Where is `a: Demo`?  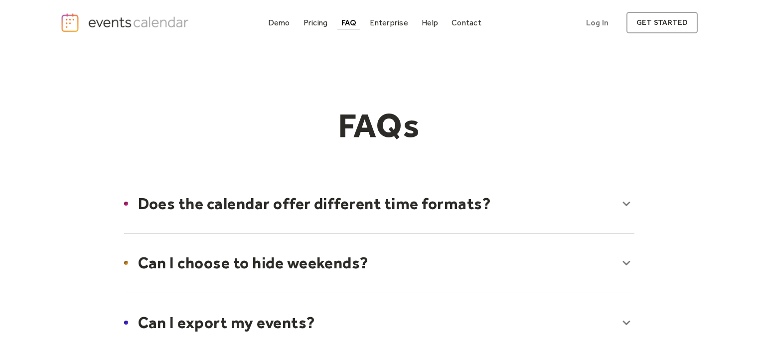
a: Demo is located at coordinates (279, 22).